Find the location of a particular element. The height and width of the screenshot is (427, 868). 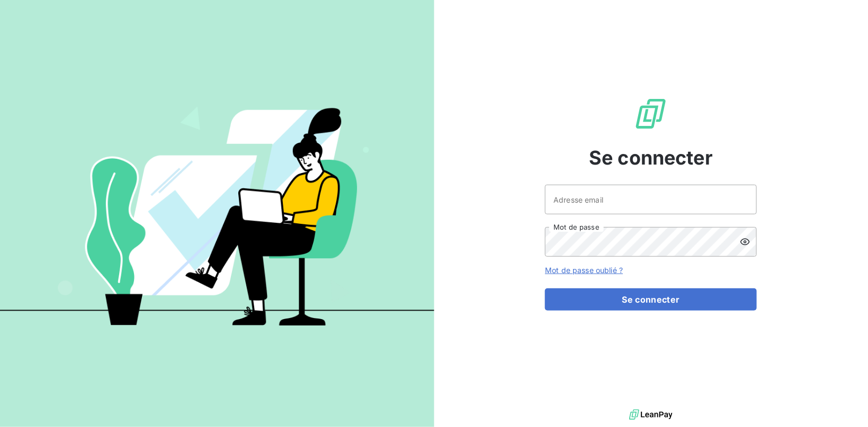

span: Se connecter is located at coordinates (651, 158).